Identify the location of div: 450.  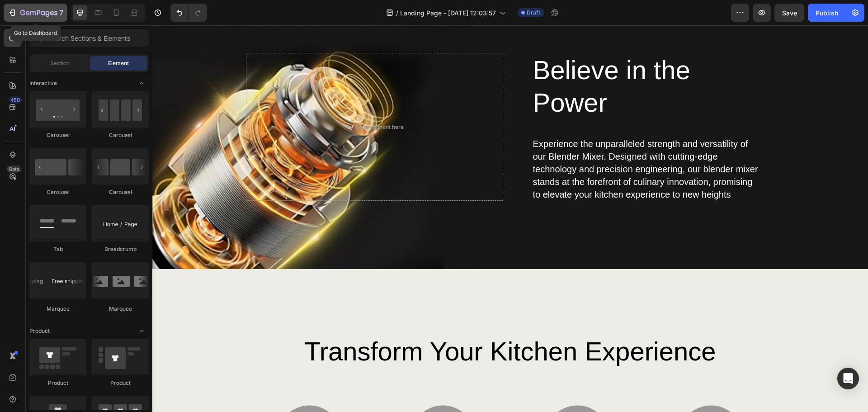
(15, 100).